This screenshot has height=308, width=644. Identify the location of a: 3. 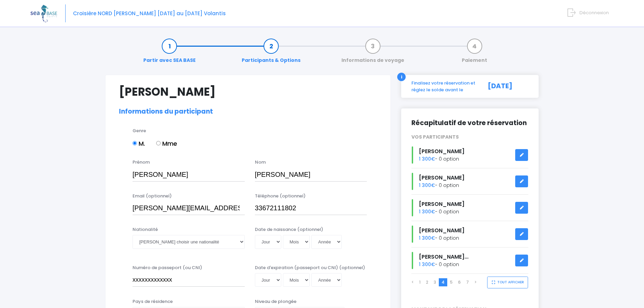
(434, 282).